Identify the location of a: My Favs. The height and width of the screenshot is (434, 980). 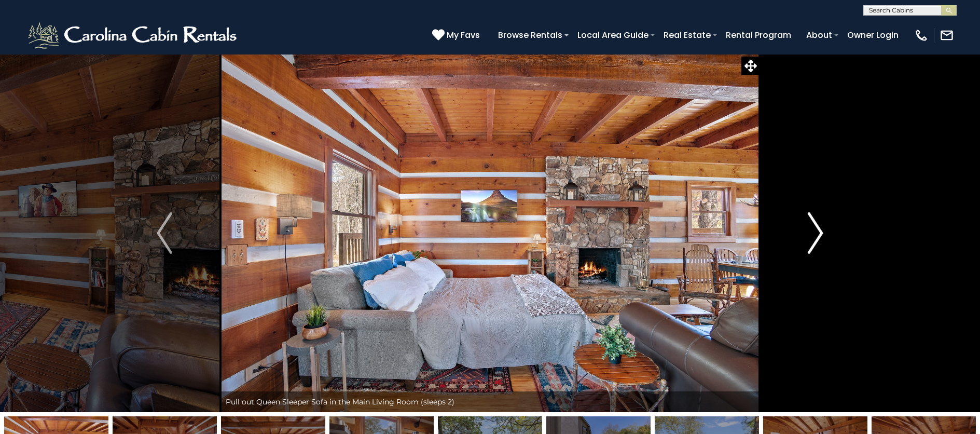
(457, 35).